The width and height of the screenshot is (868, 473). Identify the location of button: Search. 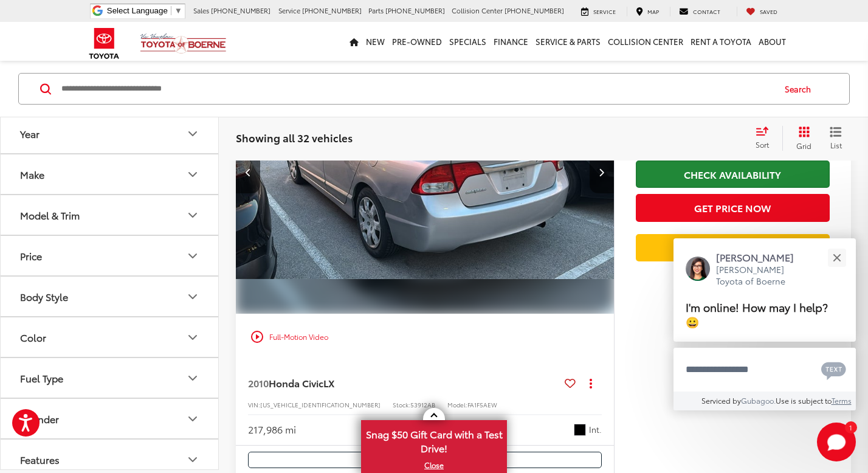
(801, 89).